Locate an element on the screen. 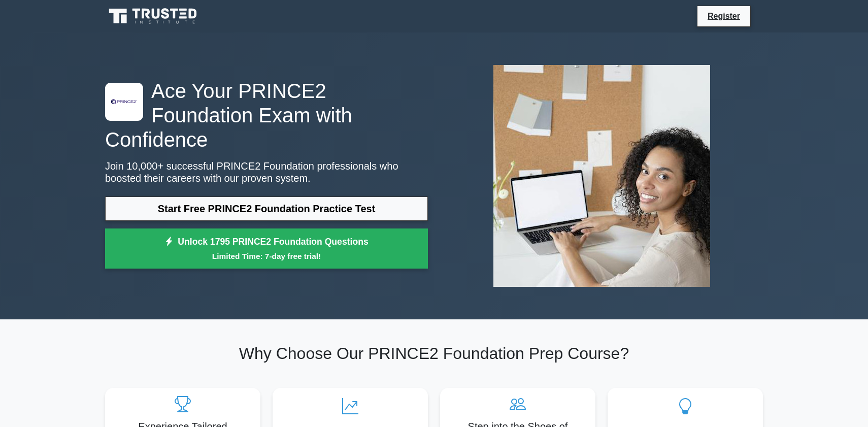 This screenshot has width=868, height=427. a: Unlock 1795 PRINCE2 Foundation QuestionsLimited Time: 7-day free trial! is located at coordinates (266, 248).